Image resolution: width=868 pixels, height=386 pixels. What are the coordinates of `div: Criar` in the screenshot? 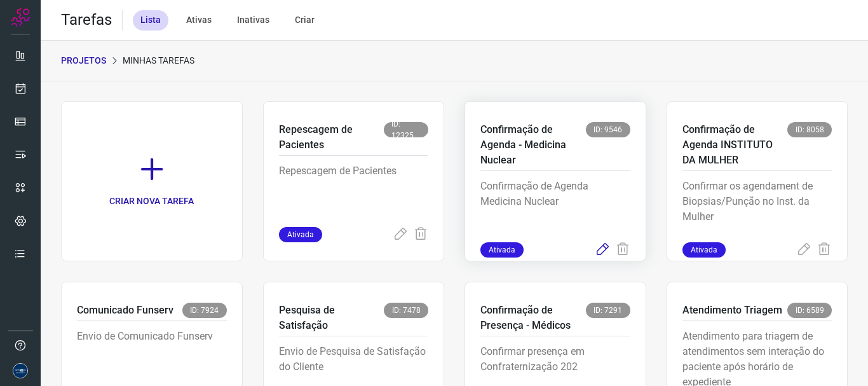 It's located at (304, 20).